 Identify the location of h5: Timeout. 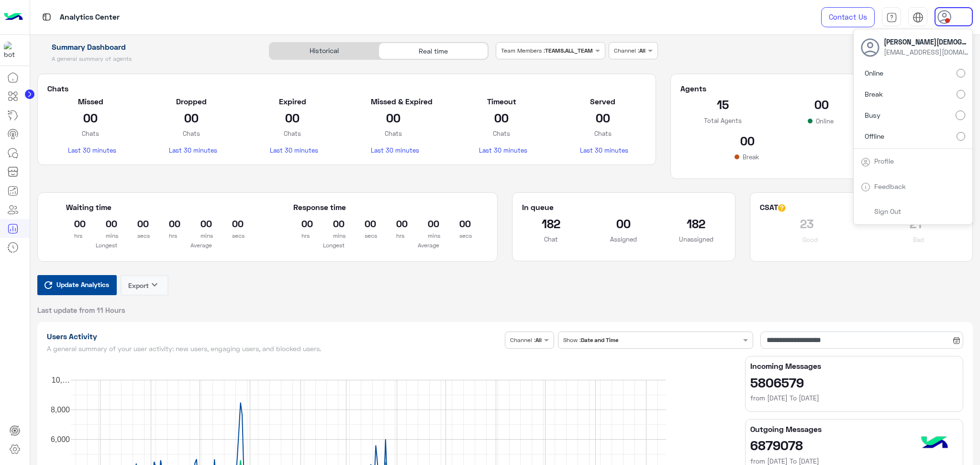
(501, 101).